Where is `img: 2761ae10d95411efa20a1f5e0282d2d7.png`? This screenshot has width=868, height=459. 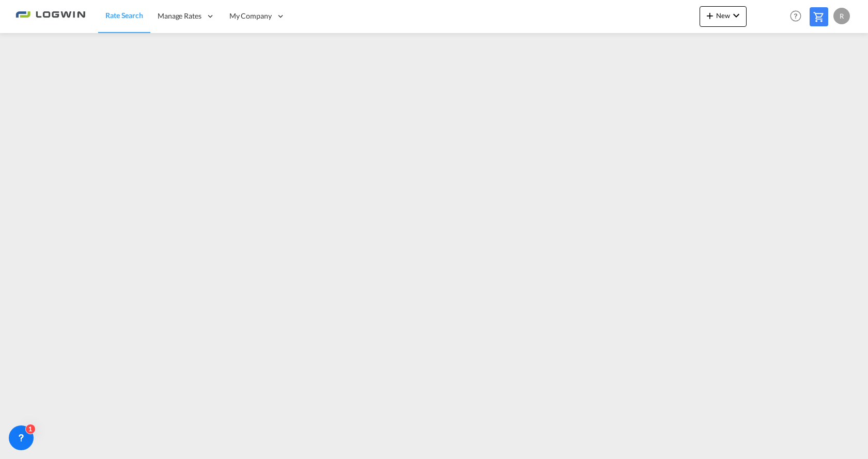 img: 2761ae10d95411efa20a1f5e0282d2d7.png is located at coordinates (50, 16).